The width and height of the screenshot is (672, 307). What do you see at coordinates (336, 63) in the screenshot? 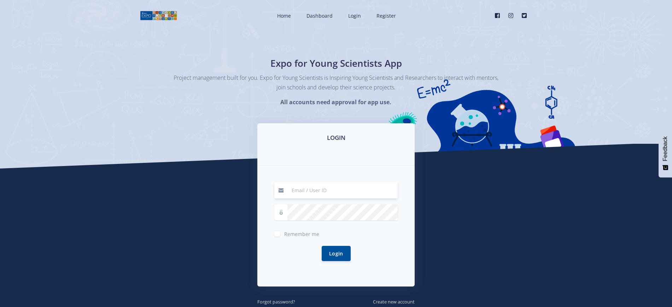
I see `h1: Expo for Young Scientists App` at bounding box center [336, 63].